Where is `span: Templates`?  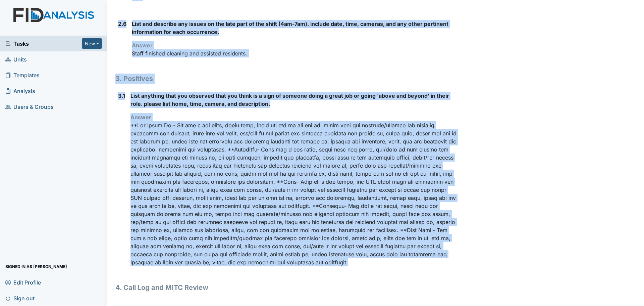
span: Templates is located at coordinates (22, 75).